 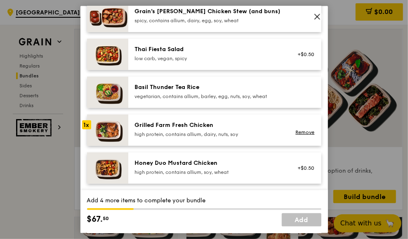 What do you see at coordinates (209, 125) in the screenshot?
I see `div: Grilled Farm Fresh Chicken` at bounding box center [209, 125].